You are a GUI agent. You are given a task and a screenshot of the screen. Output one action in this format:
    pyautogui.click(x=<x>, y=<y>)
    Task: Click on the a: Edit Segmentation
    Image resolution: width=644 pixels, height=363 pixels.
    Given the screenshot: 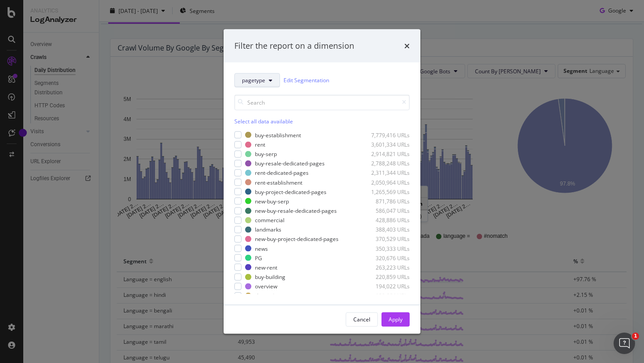 What is the action you would take?
    pyautogui.click(x=306, y=80)
    